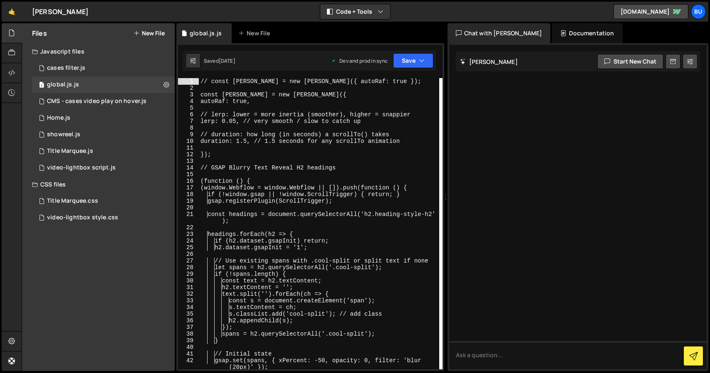 Image resolution: width=710 pixels, height=373 pixels. What do you see at coordinates (103, 218) in the screenshot?
I see `div: 16080/43928.css` at bounding box center [103, 218].